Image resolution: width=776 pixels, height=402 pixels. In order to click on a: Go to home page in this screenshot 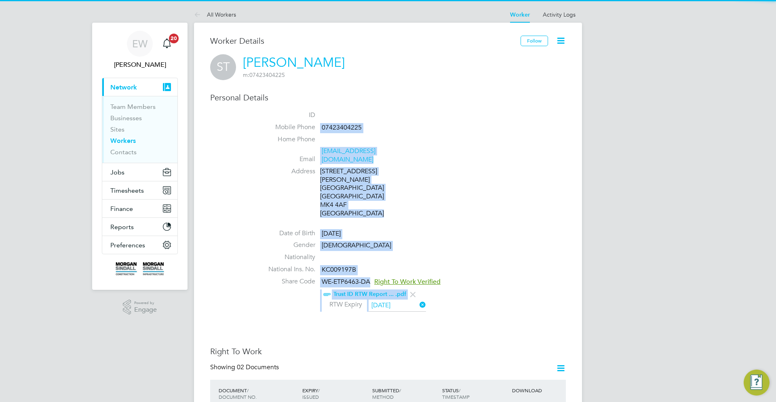, I will do `click(140, 268)`.